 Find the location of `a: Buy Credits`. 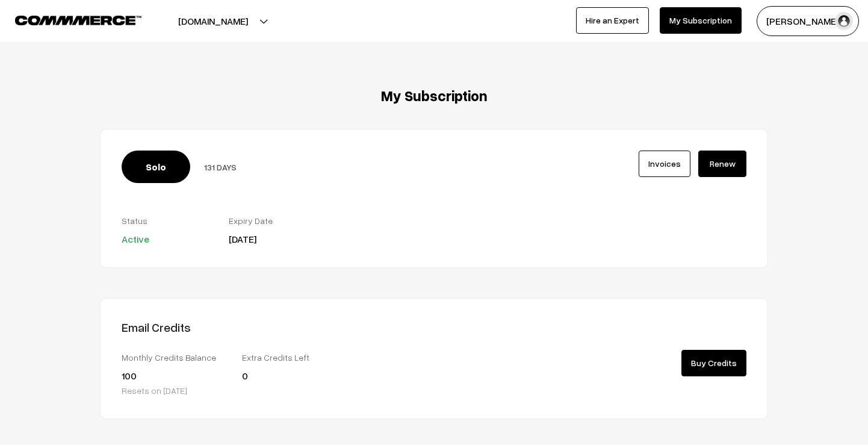

a: Buy Credits is located at coordinates (714, 363).